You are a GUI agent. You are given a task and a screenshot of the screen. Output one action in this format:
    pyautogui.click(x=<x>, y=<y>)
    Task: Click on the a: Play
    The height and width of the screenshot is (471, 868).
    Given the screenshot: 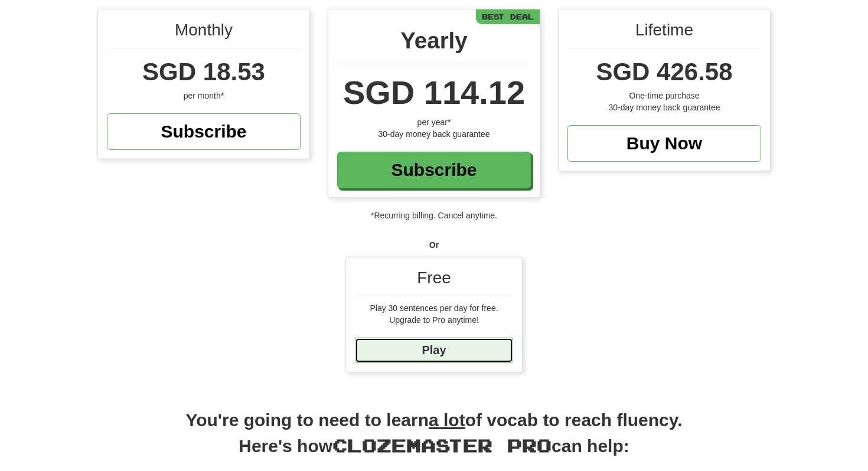 What is the action you would take?
    pyautogui.click(x=434, y=350)
    